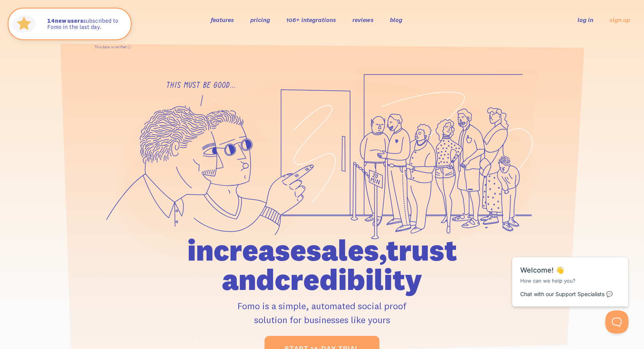 The image size is (644, 349). I want to click on a: features, so click(222, 20).